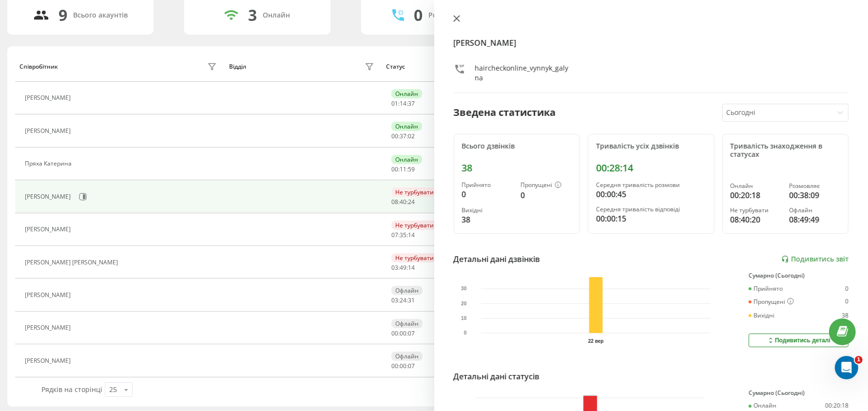 This screenshot has height=411, width=868. What do you see at coordinates (798, 340) in the screenshot?
I see `div: Подивитись деталі` at bounding box center [798, 340].